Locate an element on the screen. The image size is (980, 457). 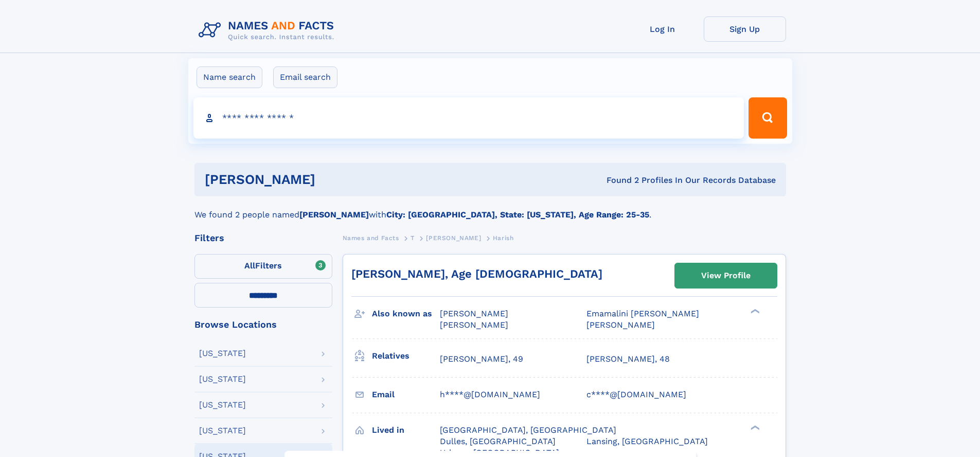
h3: Lived in is located at coordinates (406, 430).